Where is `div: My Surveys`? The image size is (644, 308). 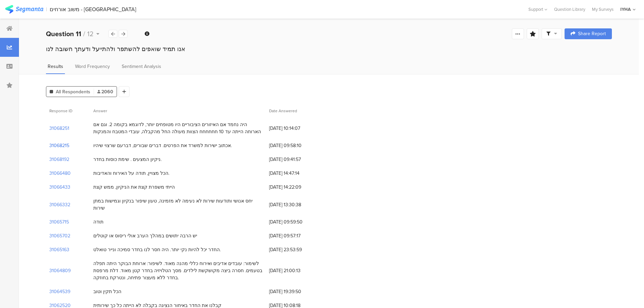 div: My Surveys is located at coordinates (603, 10).